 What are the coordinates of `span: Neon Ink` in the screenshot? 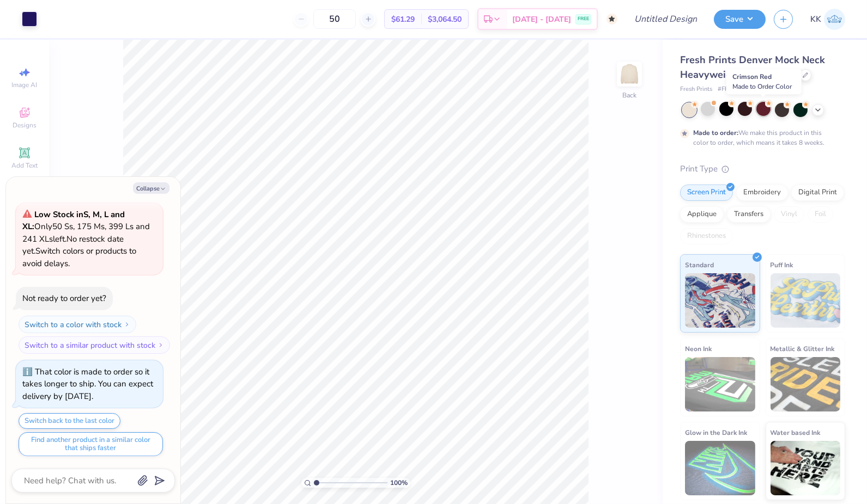 It's located at (698, 349).